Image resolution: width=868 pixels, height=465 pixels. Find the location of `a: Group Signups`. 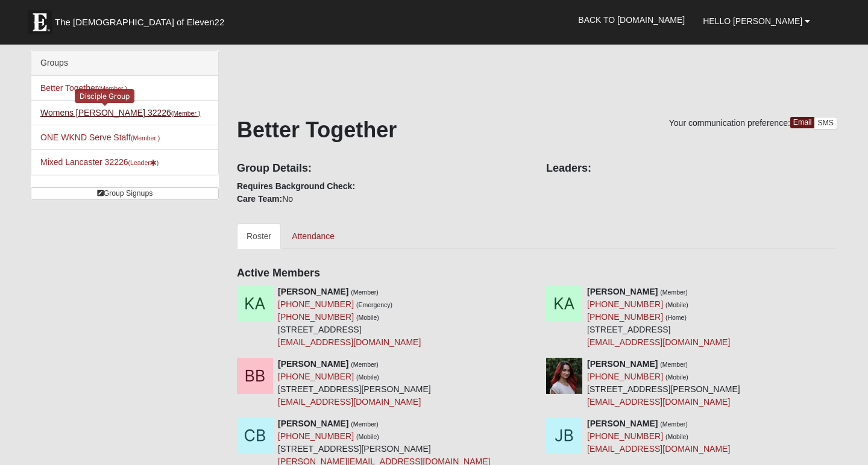

a: Group Signups is located at coordinates (125, 194).